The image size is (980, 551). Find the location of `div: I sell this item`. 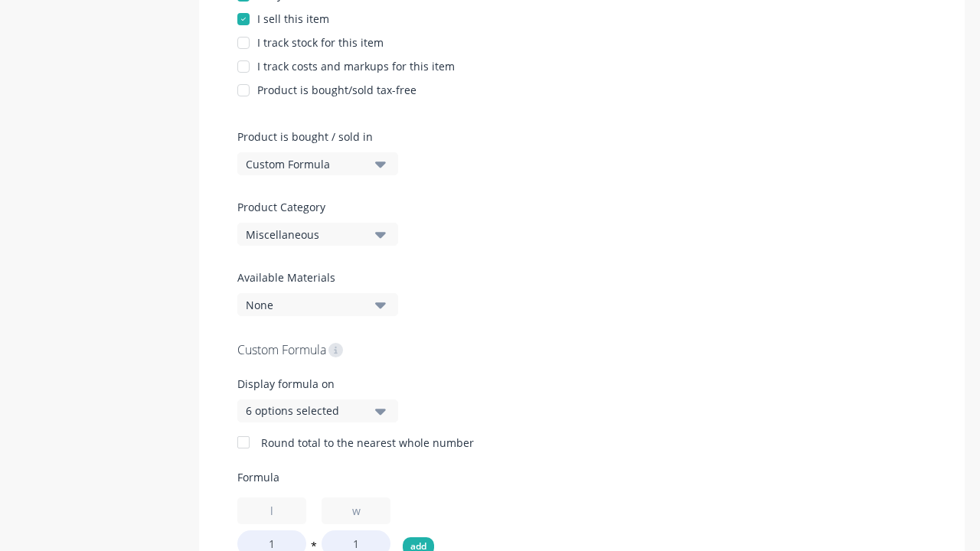

div: I sell this item is located at coordinates (293, 19).